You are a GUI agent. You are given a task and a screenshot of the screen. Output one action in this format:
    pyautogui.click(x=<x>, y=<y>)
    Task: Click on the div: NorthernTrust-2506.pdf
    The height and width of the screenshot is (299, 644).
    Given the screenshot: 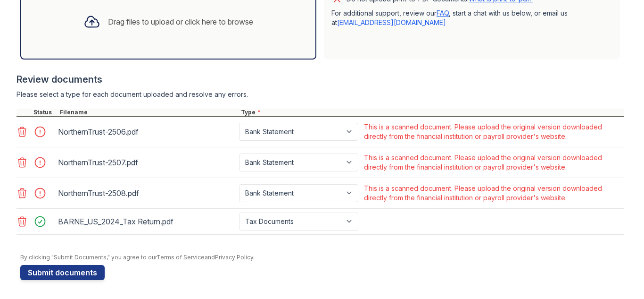 What is the action you would take?
    pyautogui.click(x=147, y=132)
    